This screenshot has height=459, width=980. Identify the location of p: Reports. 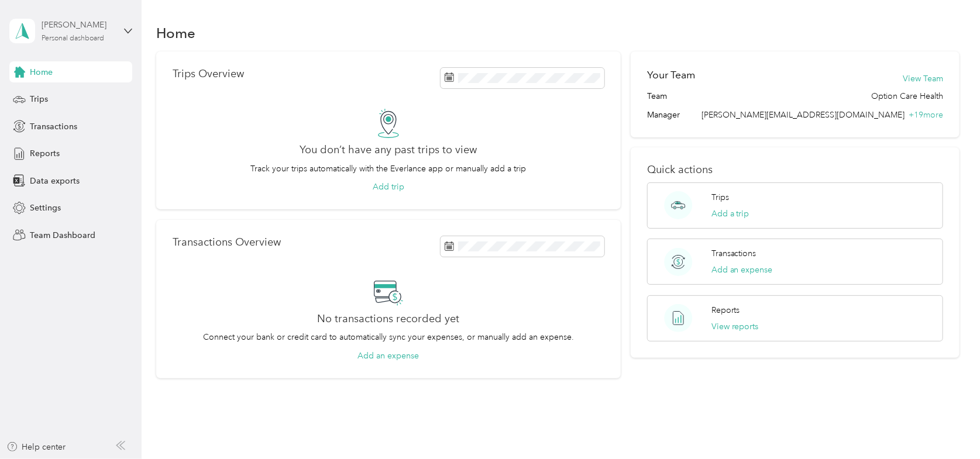
(725, 310).